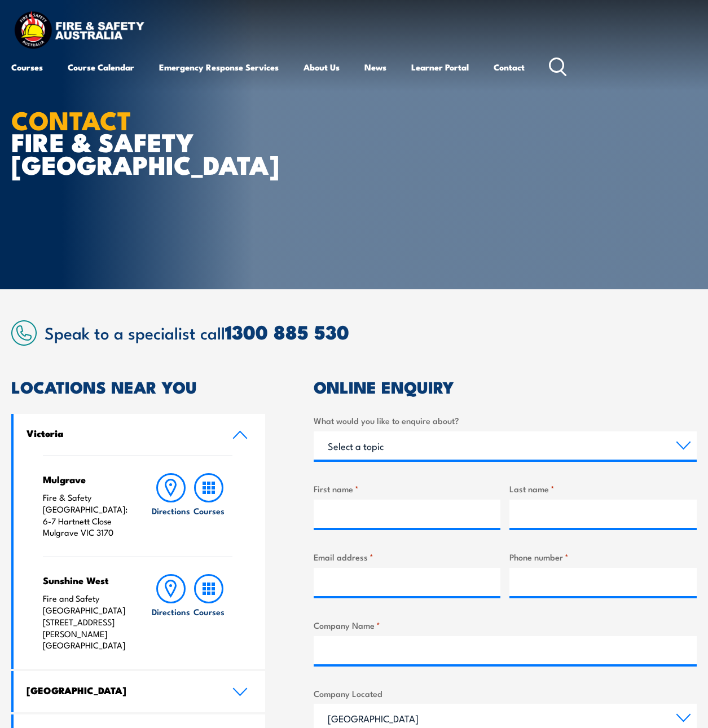 This screenshot has width=708, height=728. Describe the element at coordinates (371, 332) in the screenshot. I see `h2: Speak to a specialist call` at that location.